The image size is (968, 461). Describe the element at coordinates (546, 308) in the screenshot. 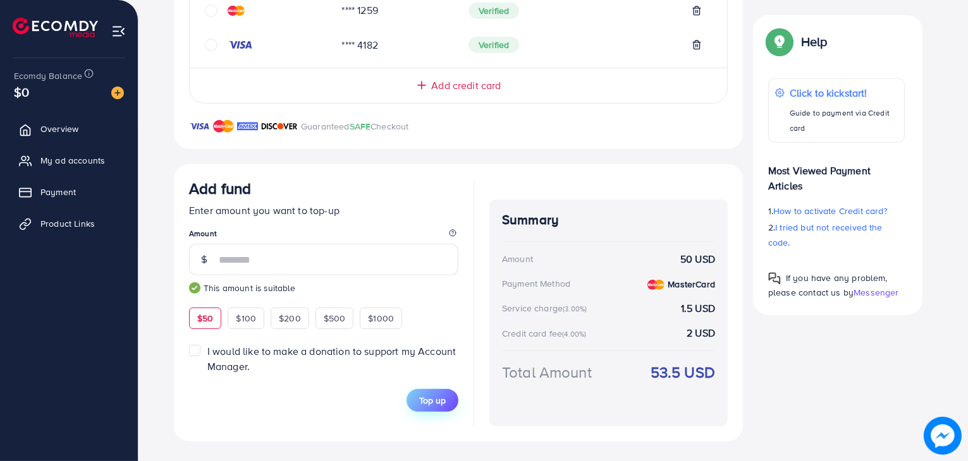

I see `div: Service charge` at that location.